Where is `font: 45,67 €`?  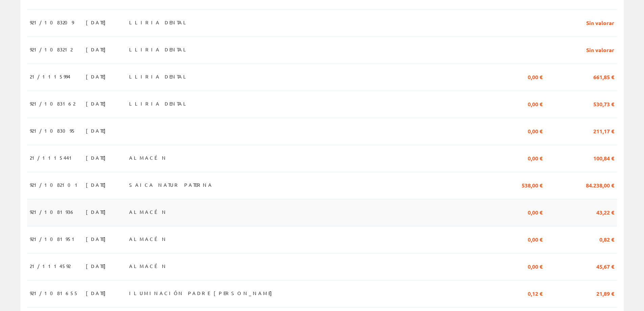 font: 45,67 € is located at coordinates (605, 267).